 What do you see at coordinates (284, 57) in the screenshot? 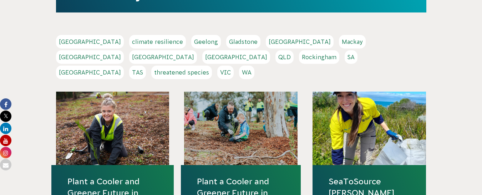
I see `a: QLD` at bounding box center [284, 57].